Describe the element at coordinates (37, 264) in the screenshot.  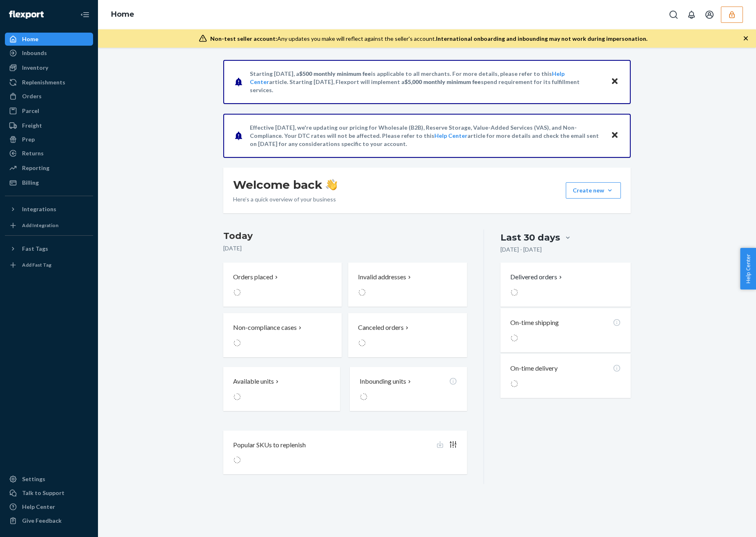
I see `div: Add Fast Tag` at that location.